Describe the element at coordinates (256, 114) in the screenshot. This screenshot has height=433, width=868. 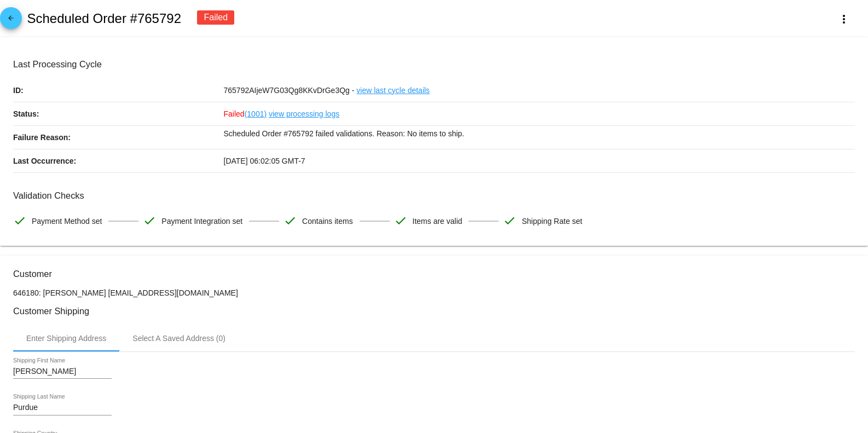
I see `a: (1001)` at that location.